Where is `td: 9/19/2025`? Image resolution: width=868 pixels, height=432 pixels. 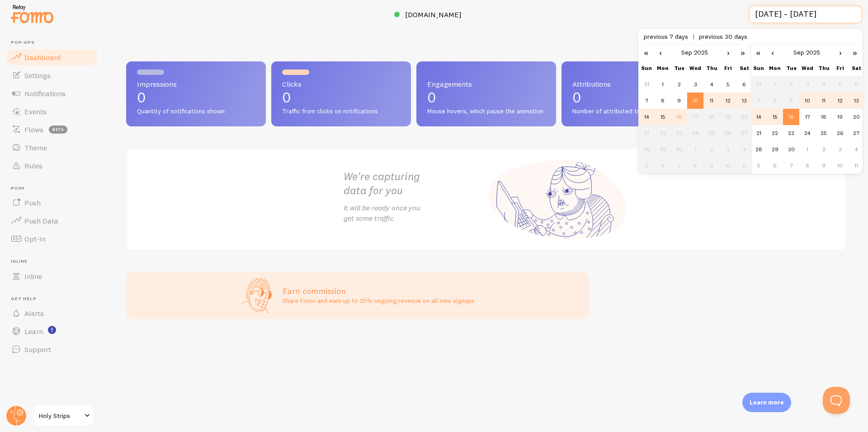 td: 9/19/2025 is located at coordinates (728, 117).